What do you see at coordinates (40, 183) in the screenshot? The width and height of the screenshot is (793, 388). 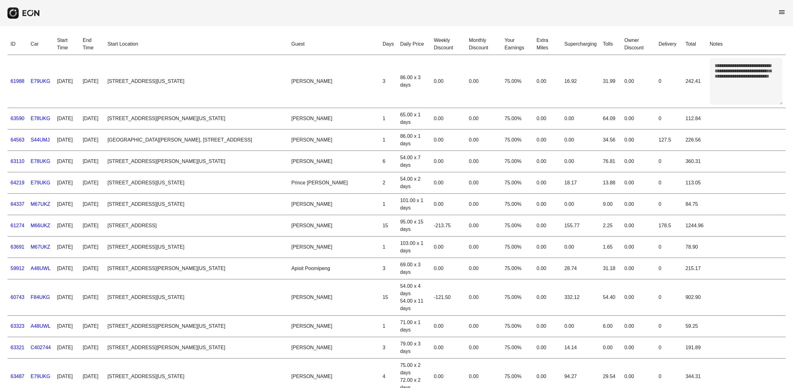 I see `a: E79UKG` at bounding box center [40, 183].